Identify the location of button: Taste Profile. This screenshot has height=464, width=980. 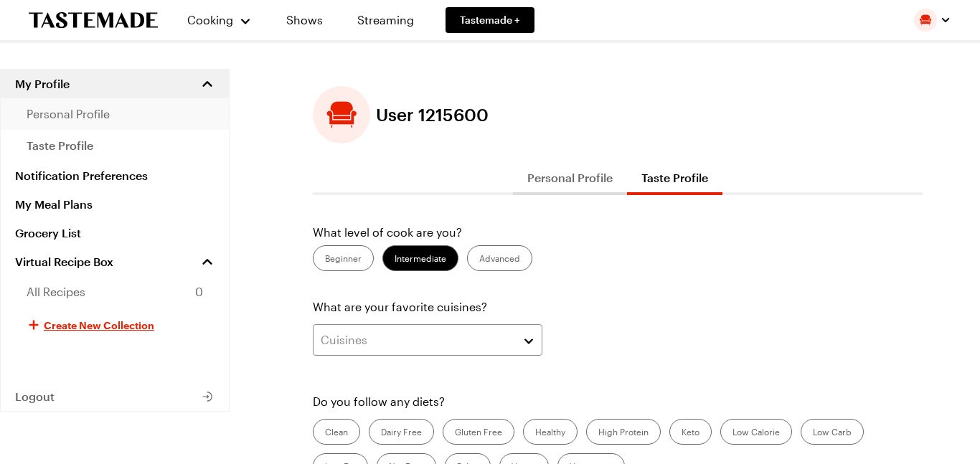
(674, 178).